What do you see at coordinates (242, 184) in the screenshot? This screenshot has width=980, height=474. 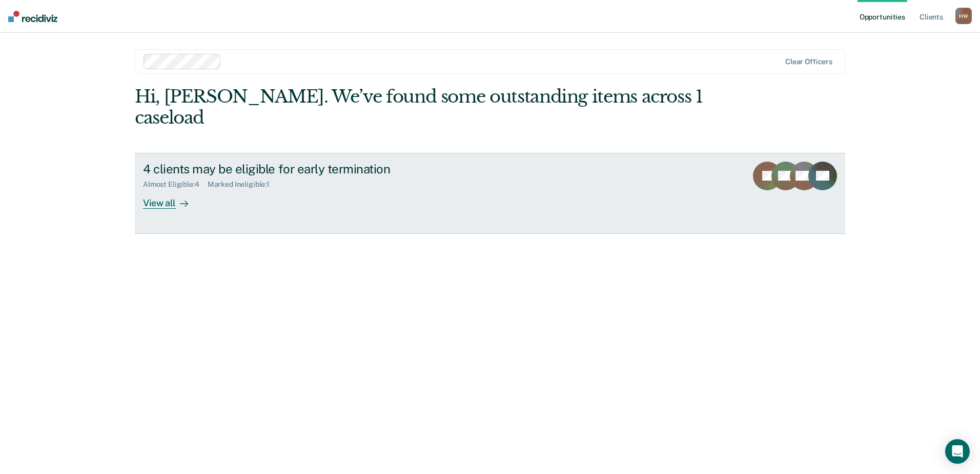 I see `div: Marked Ineligible : 1` at bounding box center [242, 184].